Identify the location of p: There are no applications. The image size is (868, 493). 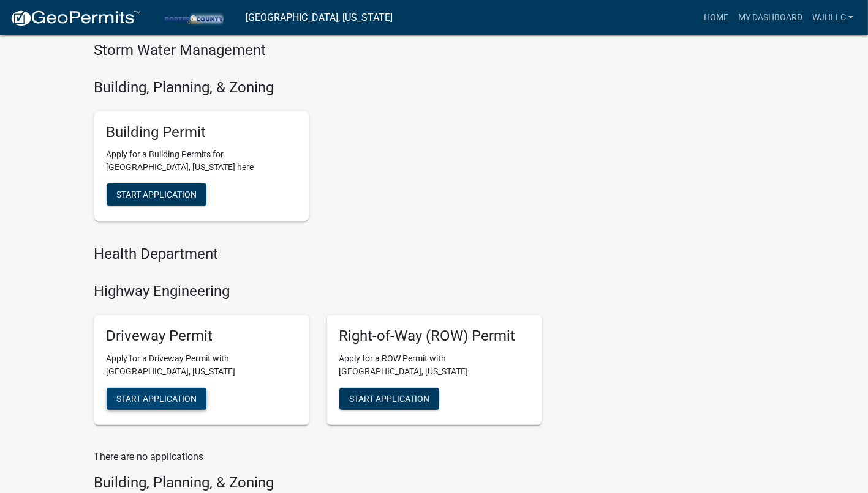
(318, 457).